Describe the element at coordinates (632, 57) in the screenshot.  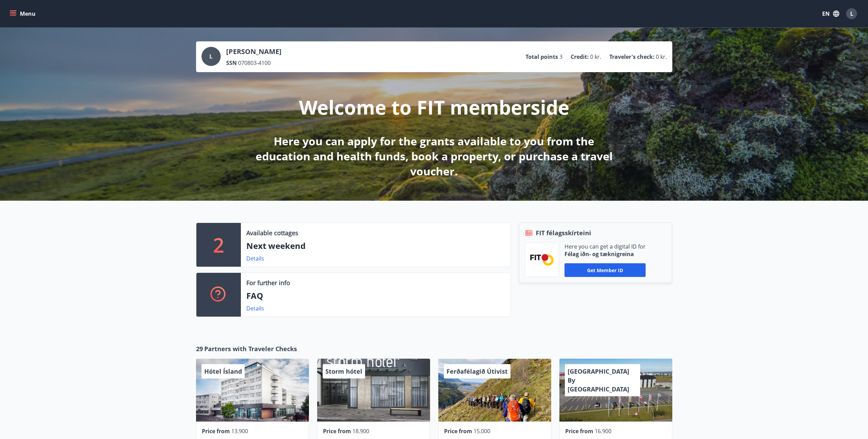
I see `p: Traveler's check :` at that location.